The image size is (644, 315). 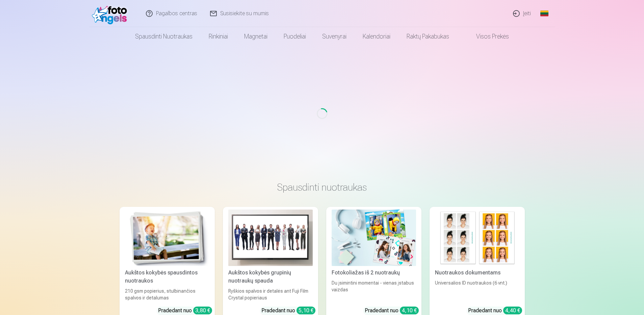 I want to click on div: Aukštos kokybės spausdintos nuotraukos, so click(x=168, y=277).